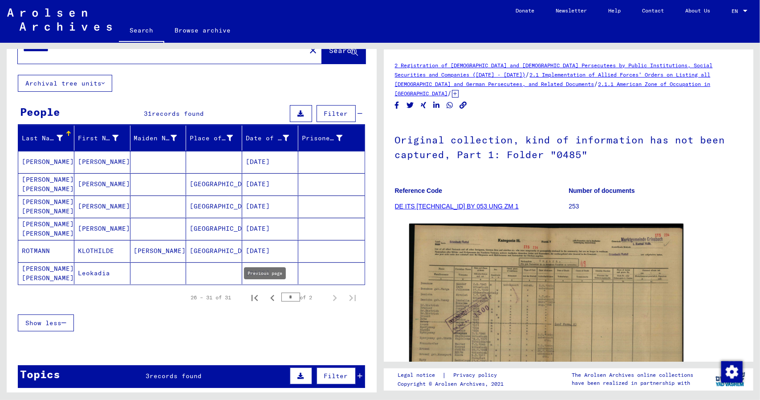 This screenshot has height=400, width=760. What do you see at coordinates (632, 375) in the screenshot?
I see `p: The Arolsen Archives online collections` at bounding box center [632, 375].